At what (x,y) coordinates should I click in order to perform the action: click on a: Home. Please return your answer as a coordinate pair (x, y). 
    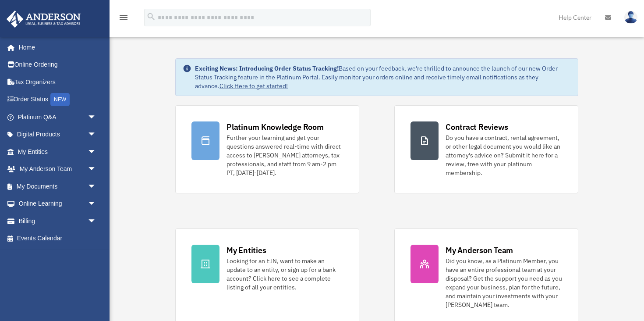
    Looking at the image, I should click on (56, 48).